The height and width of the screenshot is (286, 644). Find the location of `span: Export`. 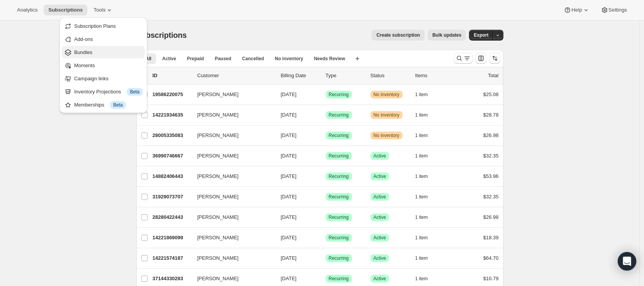

span: Export is located at coordinates (481, 35).